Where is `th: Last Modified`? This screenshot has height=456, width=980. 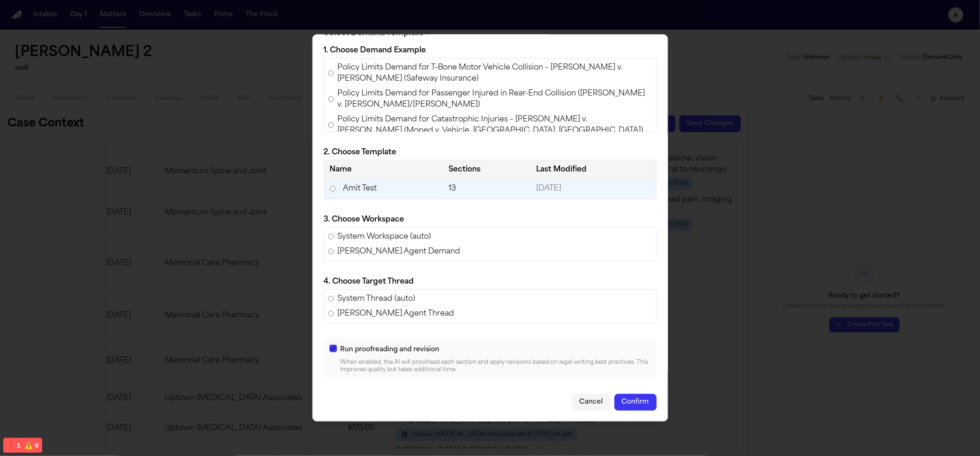 th: Last Modified is located at coordinates (593, 170).